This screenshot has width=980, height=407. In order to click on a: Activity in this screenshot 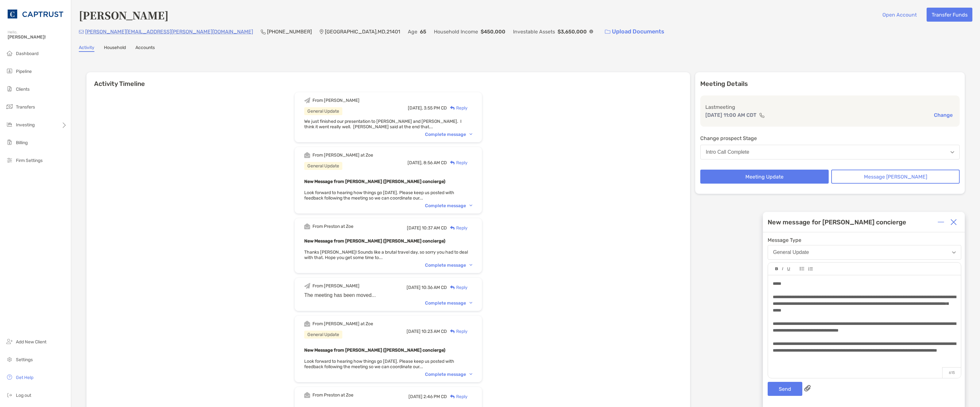, I will do `click(87, 48)`.